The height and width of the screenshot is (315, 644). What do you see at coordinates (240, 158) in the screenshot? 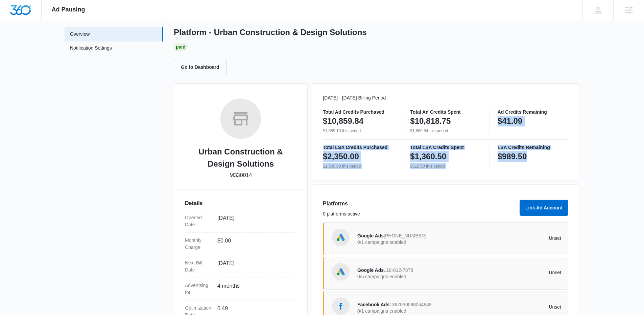
I see `h2: Urban Construction & Design Solutions` at bounding box center [240, 158].